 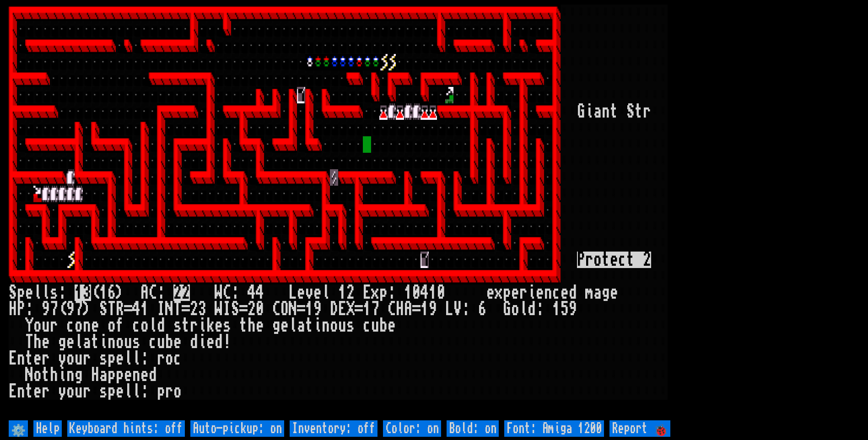 What do you see at coordinates (301, 326) in the screenshot?
I see `div: a` at bounding box center [301, 326].